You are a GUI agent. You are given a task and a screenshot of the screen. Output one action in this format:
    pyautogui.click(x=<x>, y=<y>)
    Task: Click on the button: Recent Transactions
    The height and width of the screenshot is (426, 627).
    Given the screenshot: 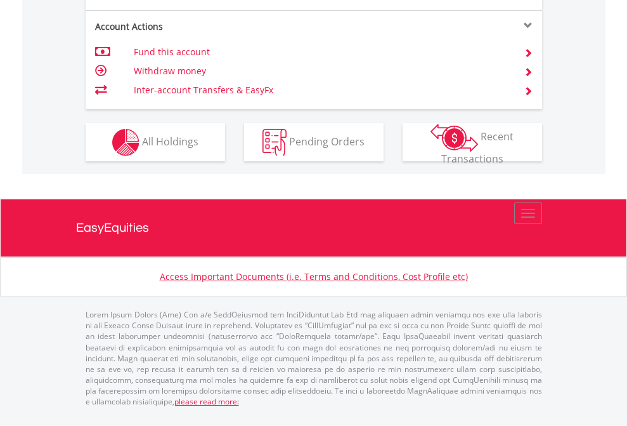 What is the action you would take?
    pyautogui.click(x=472, y=142)
    